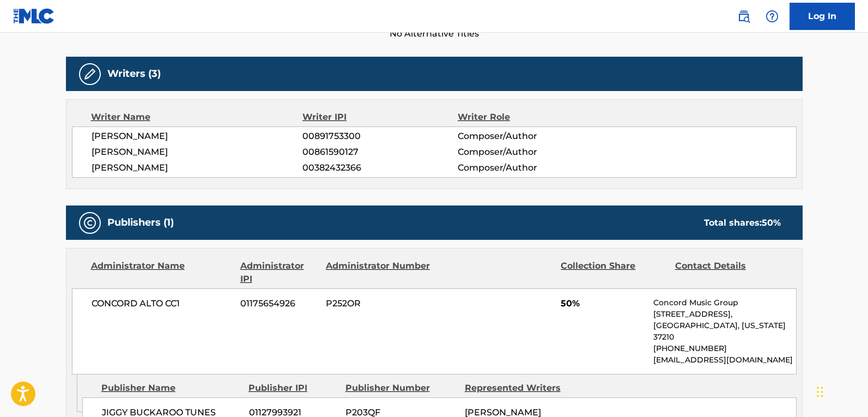 This screenshot has height=417, width=868. What do you see at coordinates (742, 223) in the screenshot?
I see `div: Total shares:` at bounding box center [742, 223].